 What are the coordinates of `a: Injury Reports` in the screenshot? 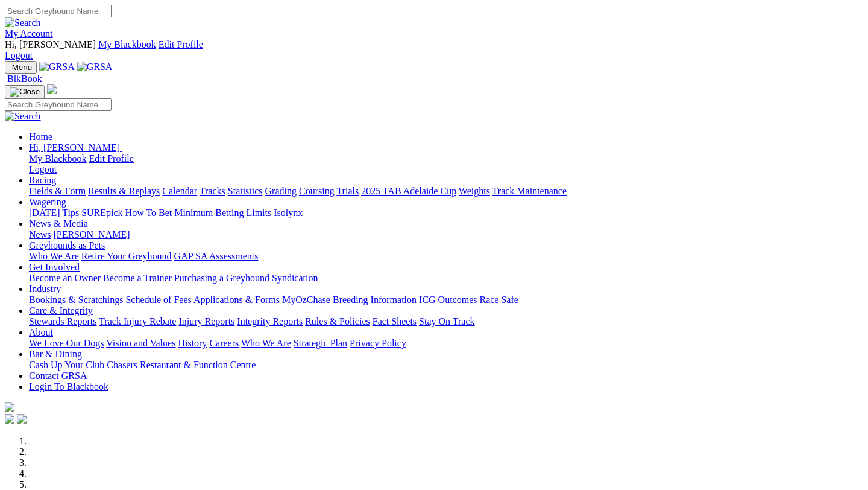 It's located at (206, 321).